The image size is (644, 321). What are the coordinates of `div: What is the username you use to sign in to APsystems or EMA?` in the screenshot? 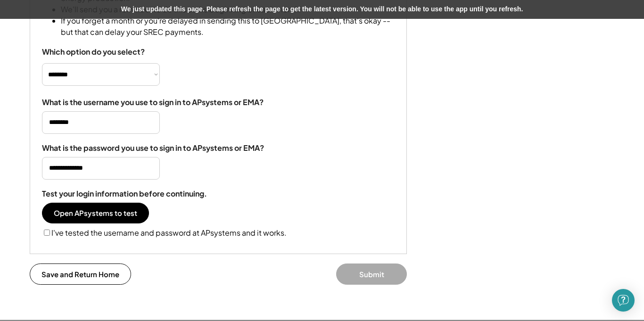 It's located at (153, 103).